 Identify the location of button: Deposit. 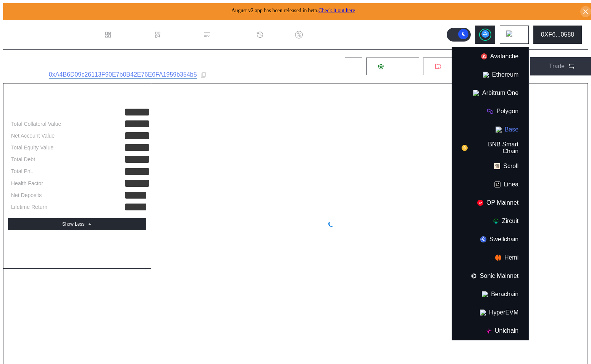
(393, 66).